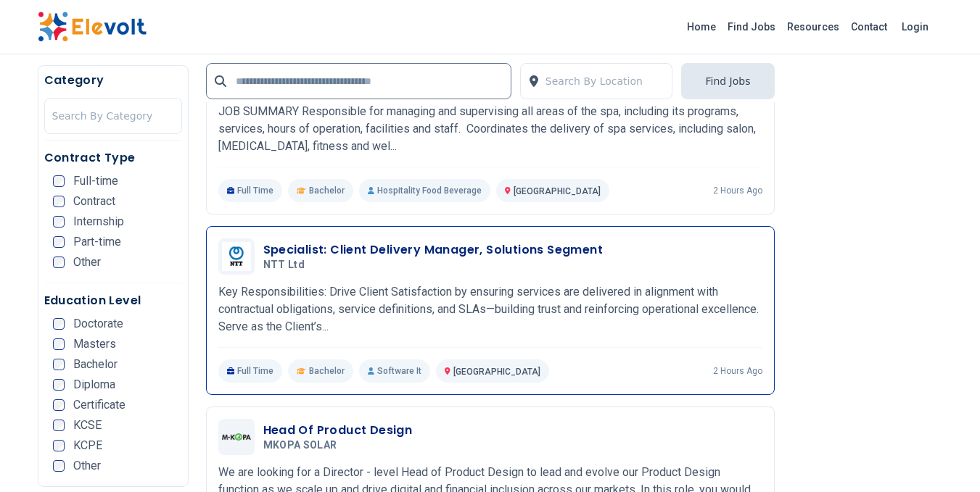 This screenshot has height=492, width=980. What do you see at coordinates (113, 301) in the screenshot?
I see `h5: Education Level` at bounding box center [113, 301].